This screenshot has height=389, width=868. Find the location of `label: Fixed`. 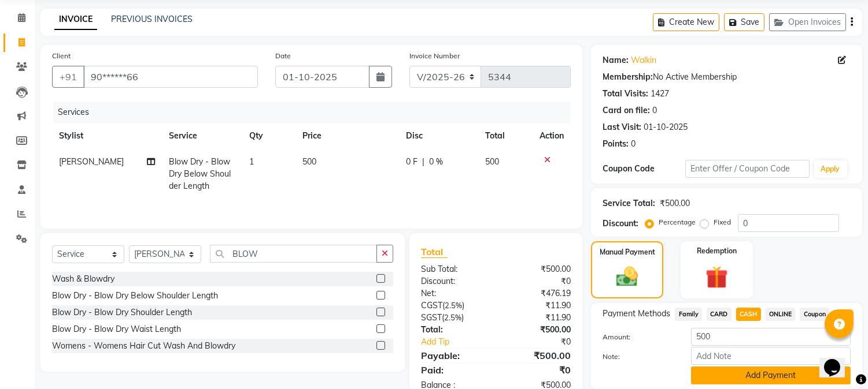

label: Fixed is located at coordinates (722, 222).